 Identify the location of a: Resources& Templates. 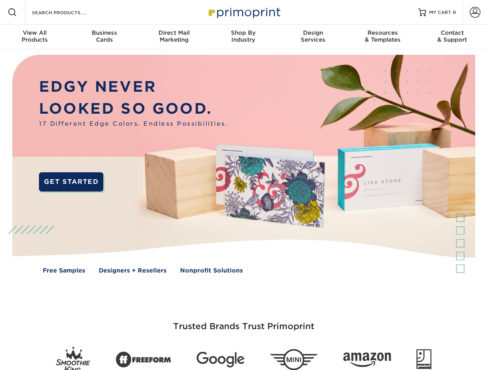
(383, 37).